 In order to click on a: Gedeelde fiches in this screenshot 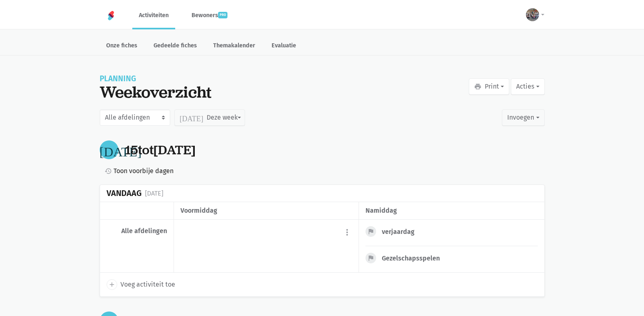, I will do `click(175, 46)`.